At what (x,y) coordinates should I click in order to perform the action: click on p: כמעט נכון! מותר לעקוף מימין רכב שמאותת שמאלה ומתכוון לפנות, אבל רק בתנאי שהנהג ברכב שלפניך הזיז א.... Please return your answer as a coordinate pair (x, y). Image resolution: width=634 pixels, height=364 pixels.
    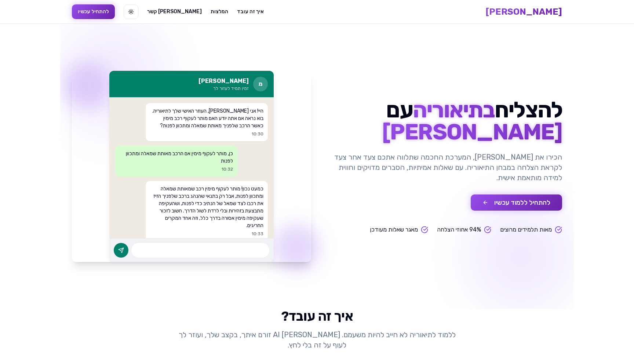
    Looking at the image, I should click on (206, 207).